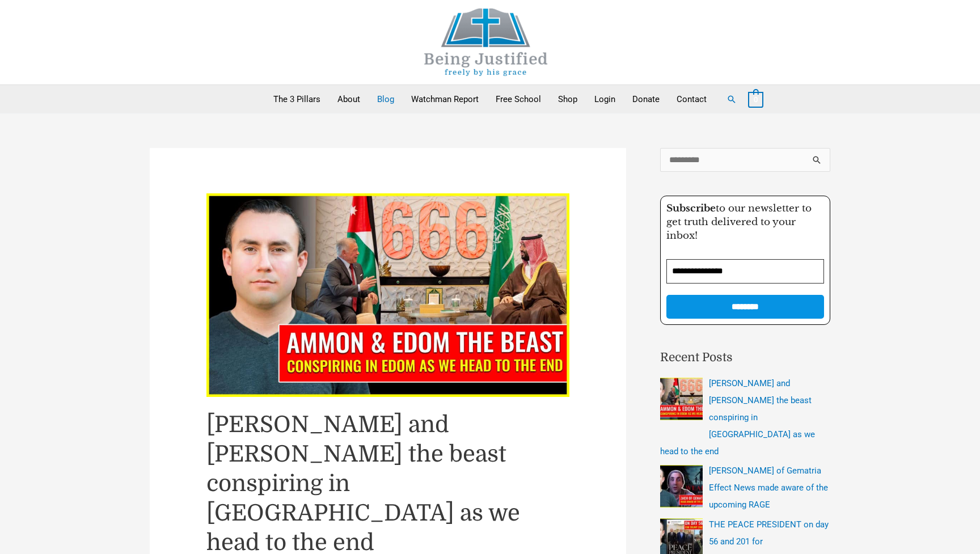 Image resolution: width=980 pixels, height=554 pixels. I want to click on a: Search button, so click(731, 99).